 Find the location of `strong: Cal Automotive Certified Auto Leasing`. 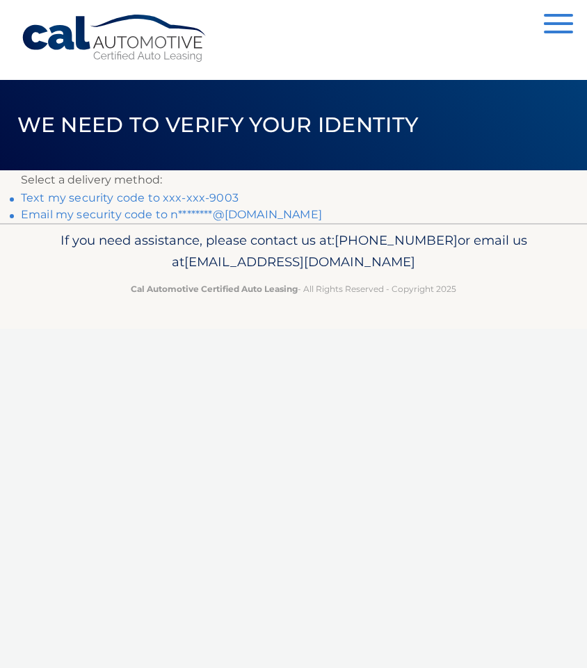

strong: Cal Automotive Certified Auto Leasing is located at coordinates (214, 288).